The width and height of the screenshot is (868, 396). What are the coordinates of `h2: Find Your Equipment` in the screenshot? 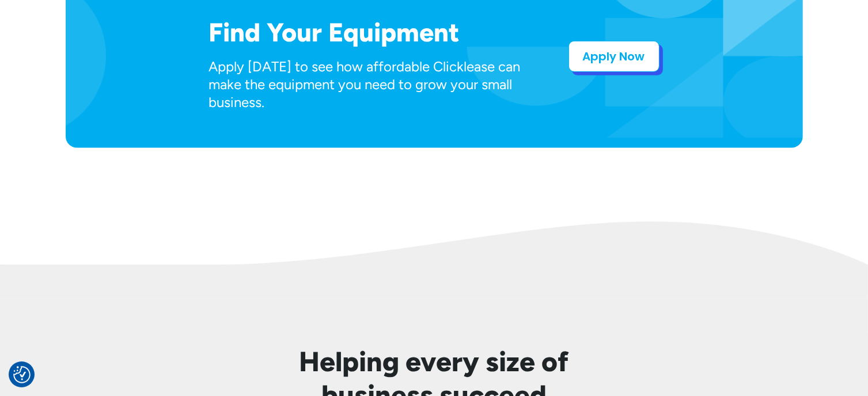 It's located at (370, 32).